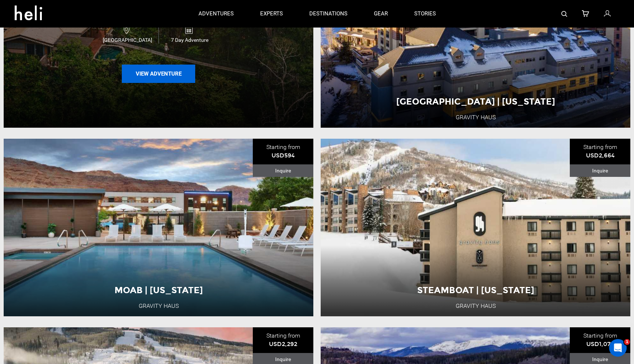 This screenshot has height=364, width=634. What do you see at coordinates (189, 40) in the screenshot?
I see `span: 7 Day Adventure` at bounding box center [189, 40].